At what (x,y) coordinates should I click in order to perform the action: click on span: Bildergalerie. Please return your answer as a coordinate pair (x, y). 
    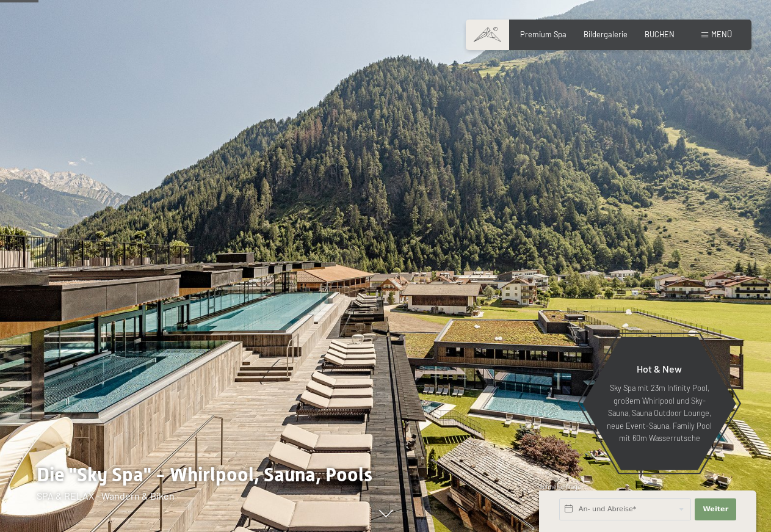
    Looking at the image, I should click on (606, 34).